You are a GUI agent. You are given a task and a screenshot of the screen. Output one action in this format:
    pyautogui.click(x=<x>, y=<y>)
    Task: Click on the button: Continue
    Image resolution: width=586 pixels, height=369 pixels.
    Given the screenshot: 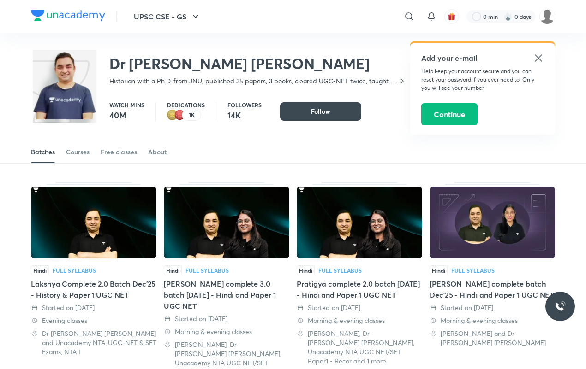 What is the action you would take?
    pyautogui.click(x=449, y=114)
    